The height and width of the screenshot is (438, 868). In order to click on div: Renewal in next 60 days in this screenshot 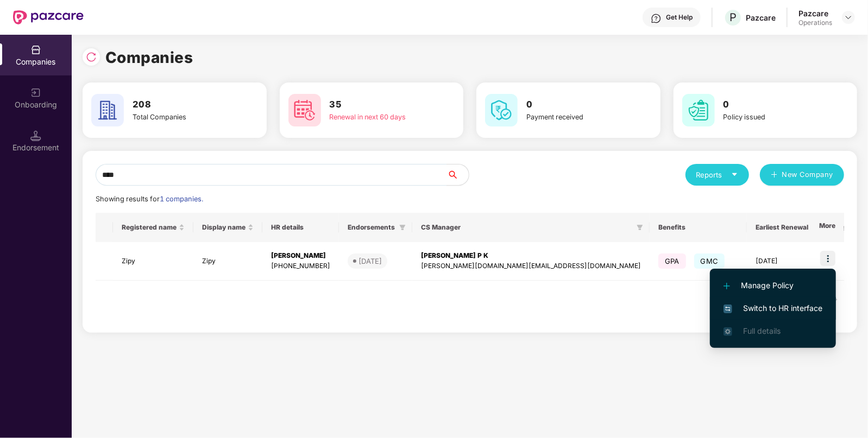, I will do `click(377, 117)`.